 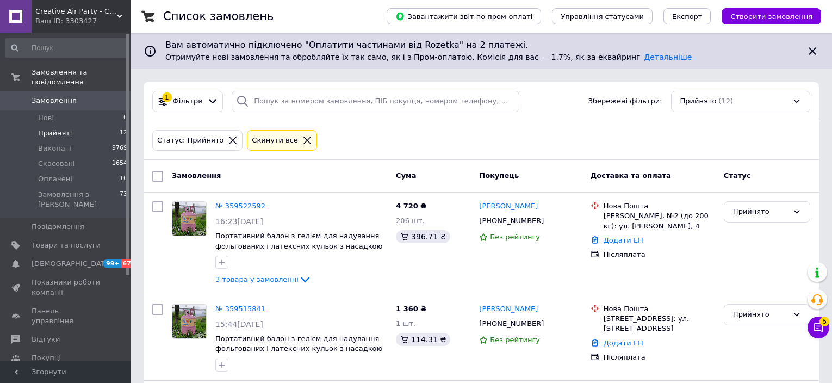 What do you see at coordinates (190, 140) in the screenshot?
I see `div: Статус: Прийнято` at bounding box center [190, 140].